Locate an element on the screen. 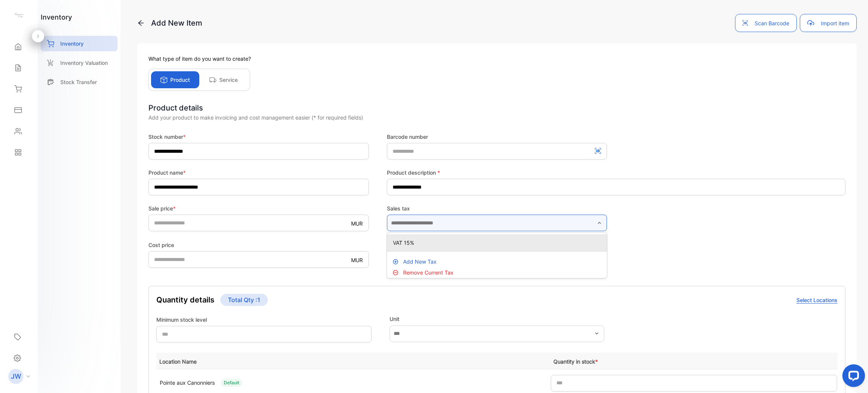 Image resolution: width=868 pixels, height=393 pixels. p: Service is located at coordinates (228, 80).